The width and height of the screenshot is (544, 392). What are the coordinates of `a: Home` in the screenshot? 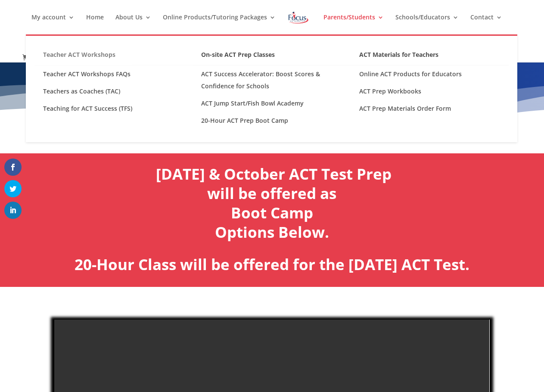 It's located at (95, 24).